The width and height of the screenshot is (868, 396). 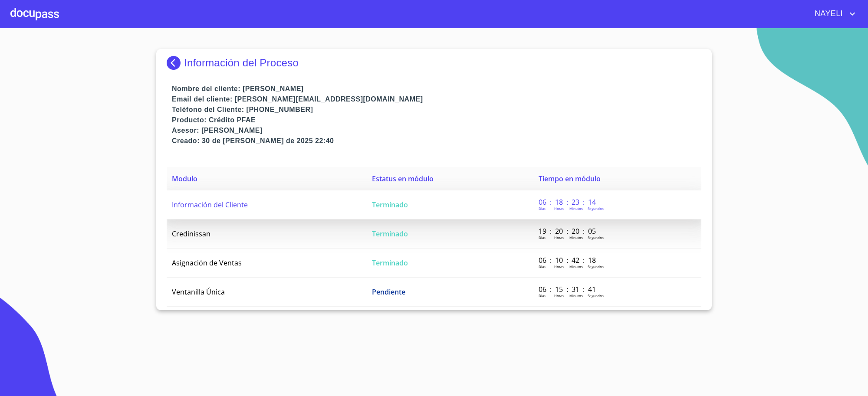 What do you see at coordinates (568, 232) in the screenshot?
I see `p: 19 : 20 : 20 : 05` at bounding box center [568, 232].